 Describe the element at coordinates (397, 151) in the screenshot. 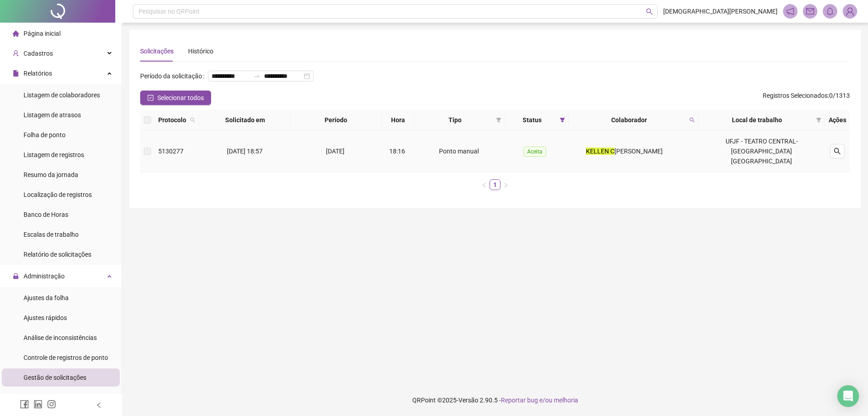

I see `span: 18:16` at that location.